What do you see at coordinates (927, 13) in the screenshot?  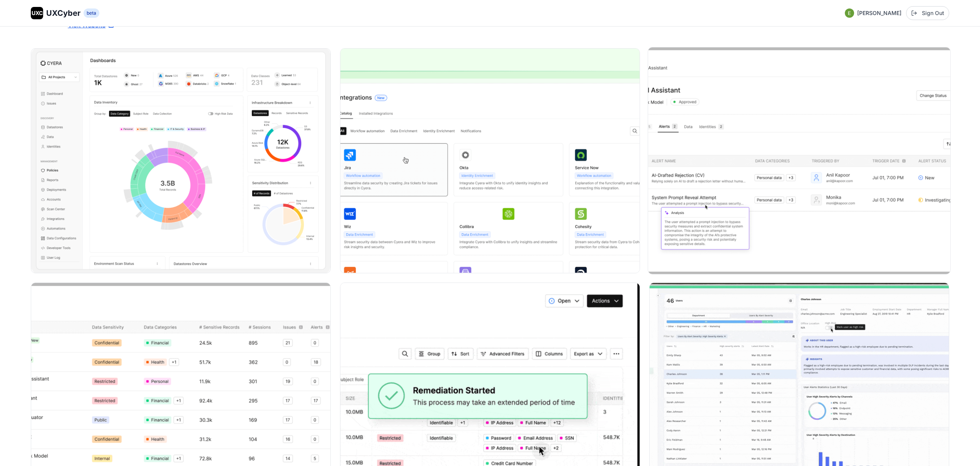 I see `button: Sign Out` at bounding box center [927, 13].